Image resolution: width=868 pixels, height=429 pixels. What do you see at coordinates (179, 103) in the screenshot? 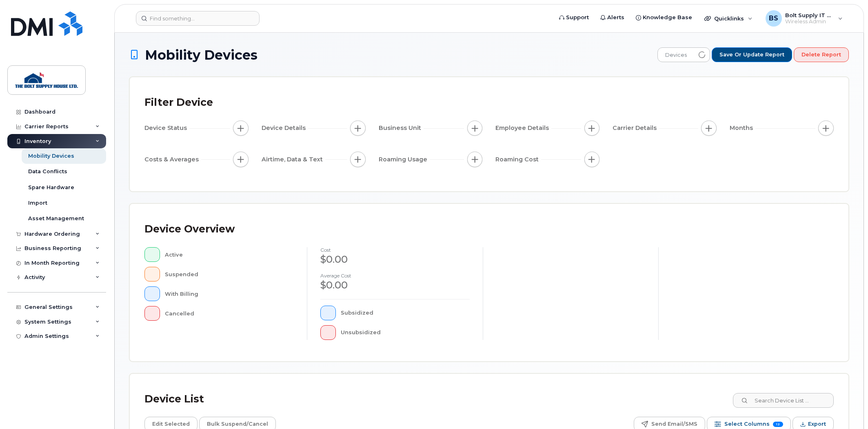
I see `div: Filter Device` at bounding box center [179, 103].